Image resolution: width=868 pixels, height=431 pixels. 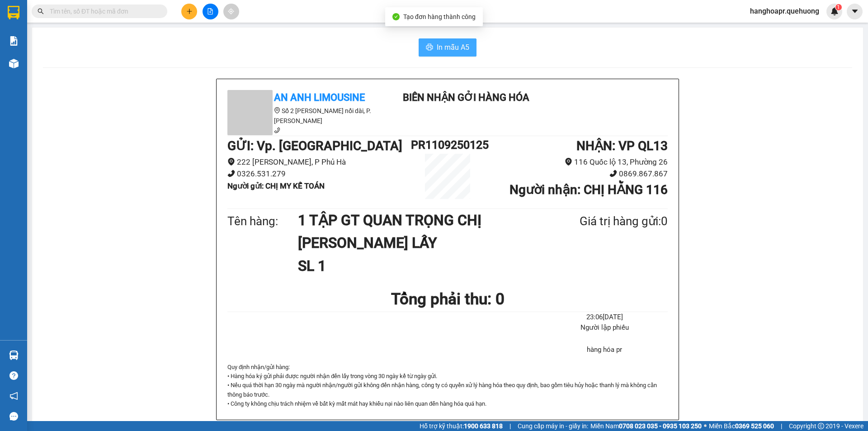 What do you see at coordinates (604, 328) in the screenshot?
I see `li: Người lập phiếu` at bounding box center [604, 328].